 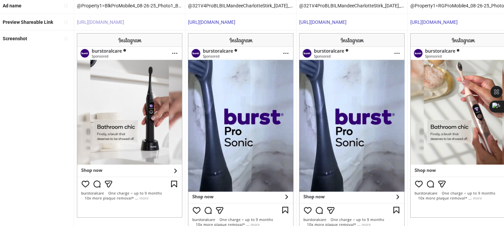 What do you see at coordinates (12, 6) in the screenshot?
I see `b: Ad name` at bounding box center [12, 6].